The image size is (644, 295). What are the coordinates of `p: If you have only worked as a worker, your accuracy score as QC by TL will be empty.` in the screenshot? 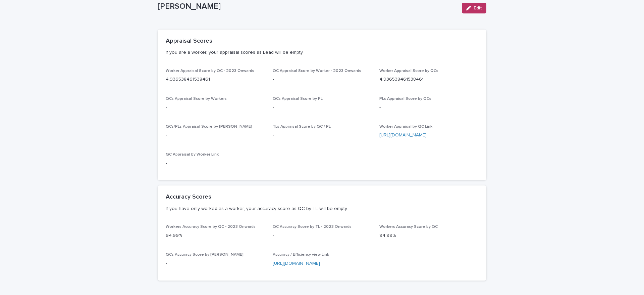 It's located at (321, 209).